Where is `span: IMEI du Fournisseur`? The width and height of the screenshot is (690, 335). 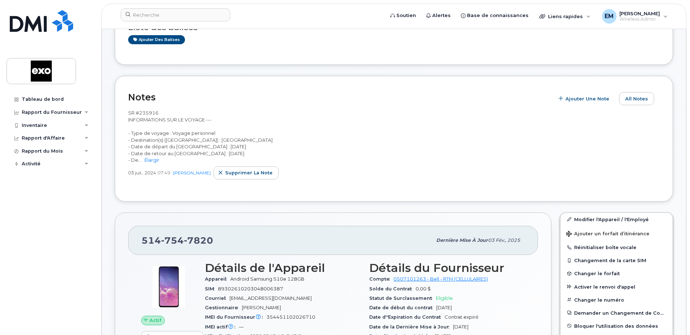 span: IMEI du Fournisseur is located at coordinates (236, 317).